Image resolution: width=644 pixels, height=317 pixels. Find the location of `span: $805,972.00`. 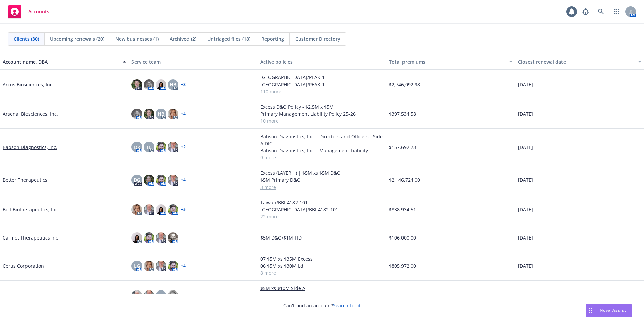

span: $805,972.00 is located at coordinates (402, 266).